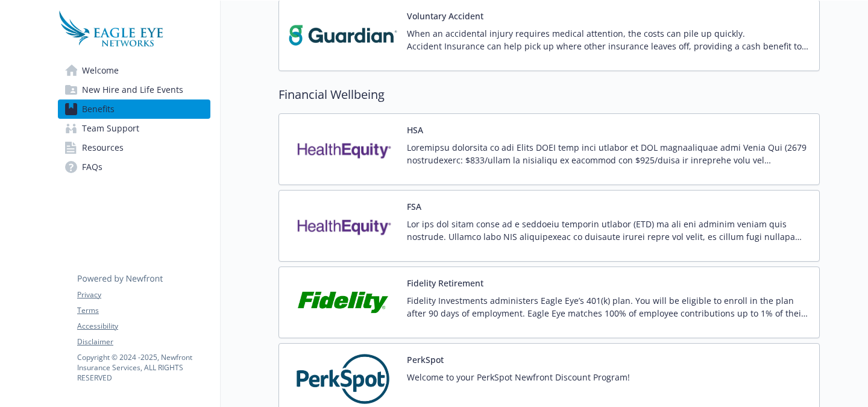 The height and width of the screenshot is (407, 868). I want to click on a: Team Support, so click(134, 129).